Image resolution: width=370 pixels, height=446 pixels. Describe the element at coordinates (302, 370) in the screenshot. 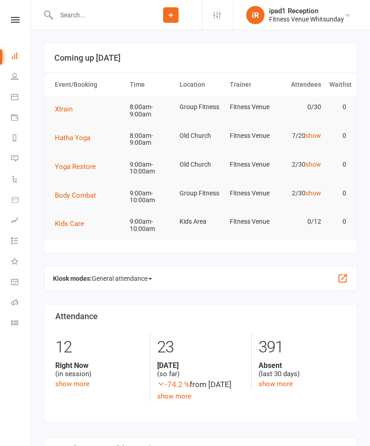

I see `div: (last 30 days)` at that location.